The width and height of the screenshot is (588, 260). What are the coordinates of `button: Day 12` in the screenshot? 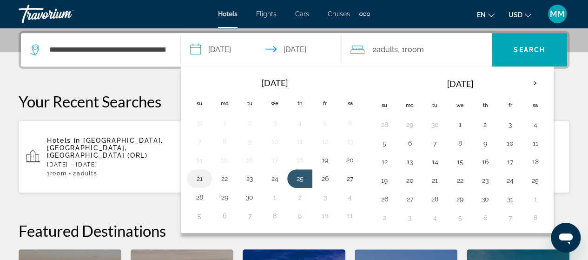 It's located at (384, 162).